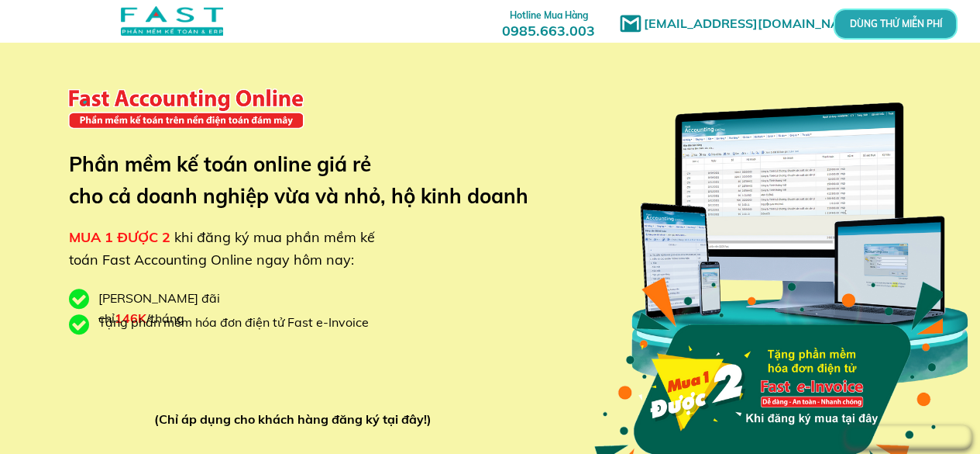 The height and width of the screenshot is (454, 980). I want to click on div: Tặng phần mềm hóa đơn điện tử Fast e-Invoice, so click(239, 322).